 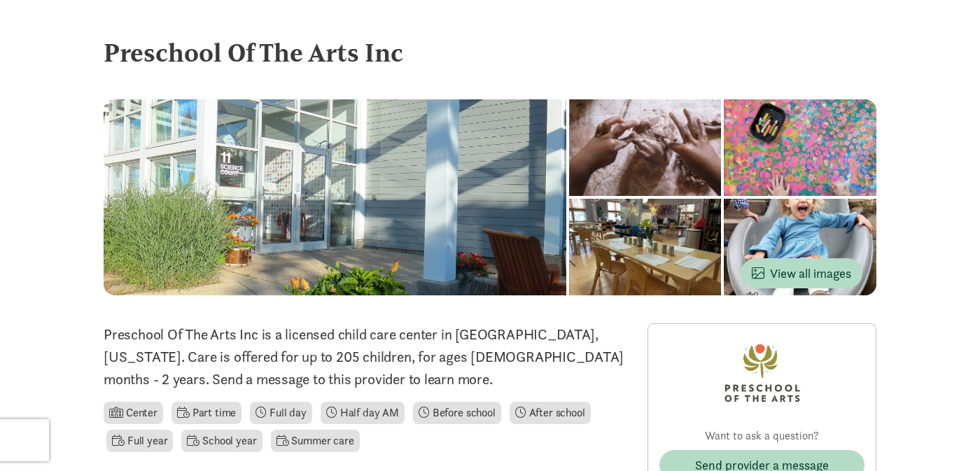 What do you see at coordinates (490, 53) in the screenshot?
I see `div: Preschool Of The Arts Inc` at bounding box center [490, 53].